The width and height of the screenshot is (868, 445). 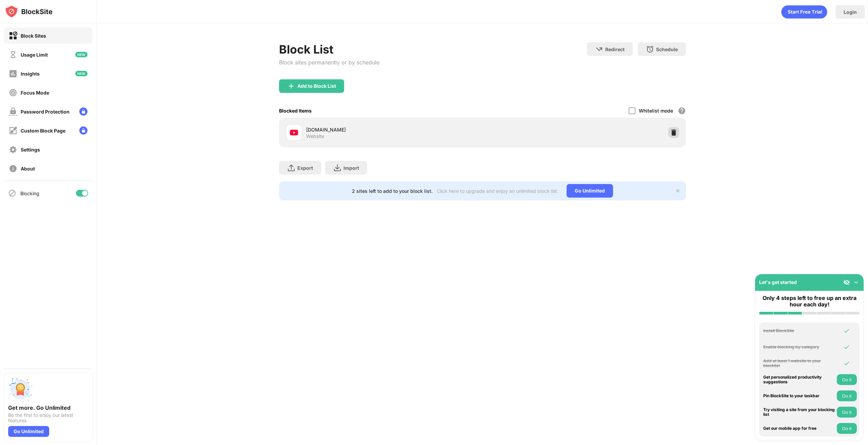 What do you see at coordinates (45, 112) in the screenshot?
I see `div: Password Protection` at bounding box center [45, 112].